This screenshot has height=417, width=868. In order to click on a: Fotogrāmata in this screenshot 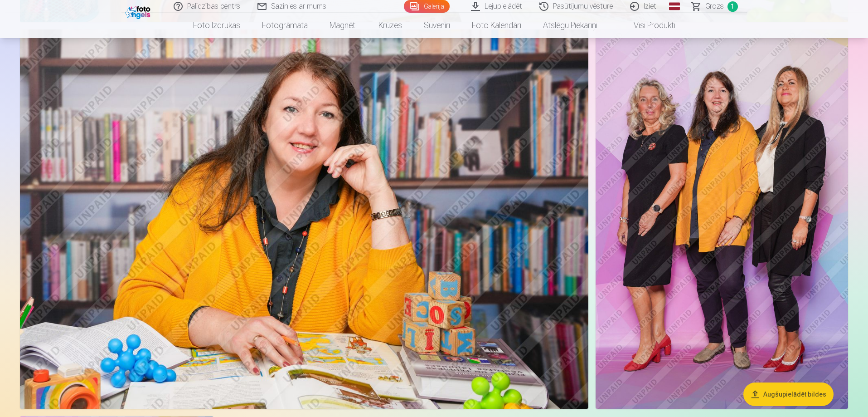, I will do `click(285, 25)`.